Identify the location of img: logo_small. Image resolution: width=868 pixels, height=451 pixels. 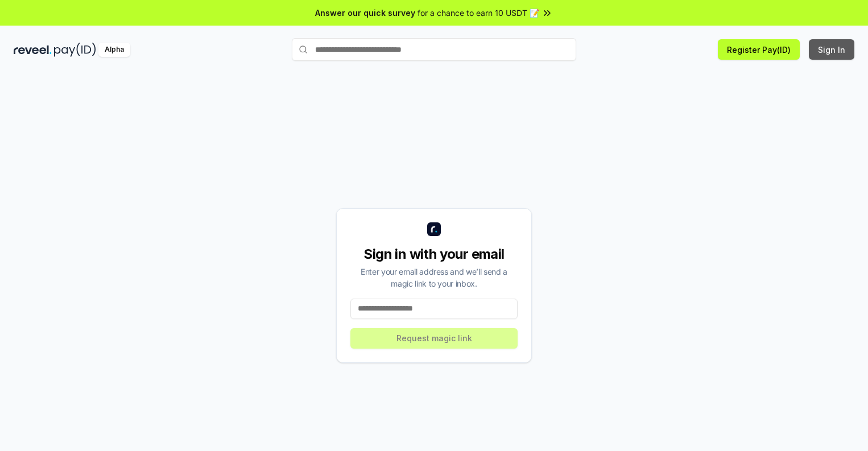
(434, 229).